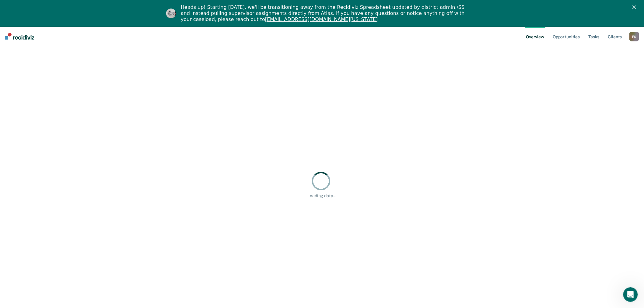 This screenshot has width=644, height=308. I want to click on div: Close, so click(636, 7).